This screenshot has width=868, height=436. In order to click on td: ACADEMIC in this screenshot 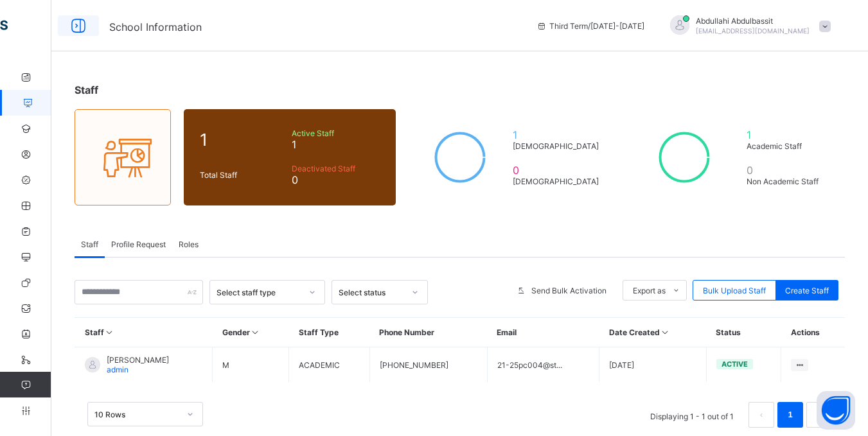, I will do `click(330, 365)`.